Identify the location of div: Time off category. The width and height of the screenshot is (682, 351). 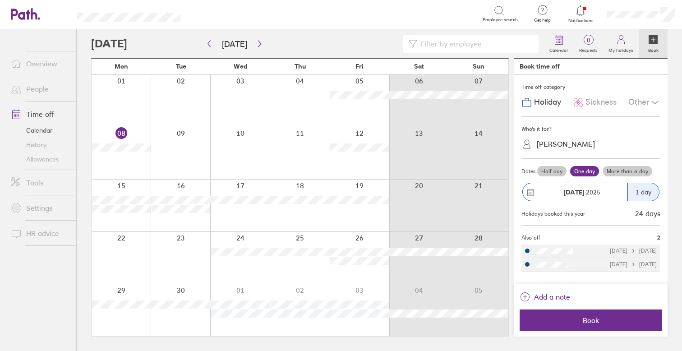
(591, 87).